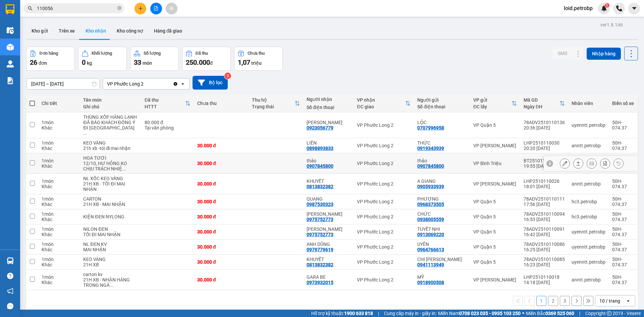  What do you see at coordinates (320, 235) in the screenshot?
I see `div: 0975752773` at bounding box center [320, 235].